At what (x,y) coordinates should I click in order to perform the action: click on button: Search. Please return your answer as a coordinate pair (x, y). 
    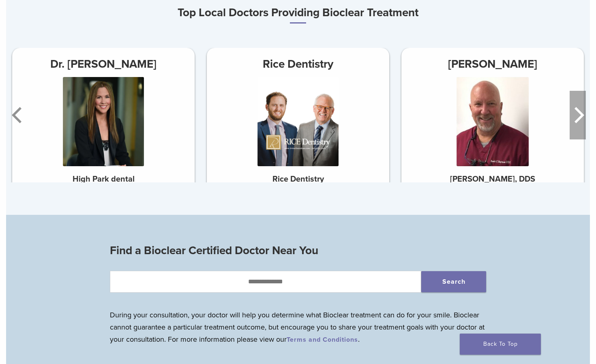
    Looking at the image, I should click on (454, 282).